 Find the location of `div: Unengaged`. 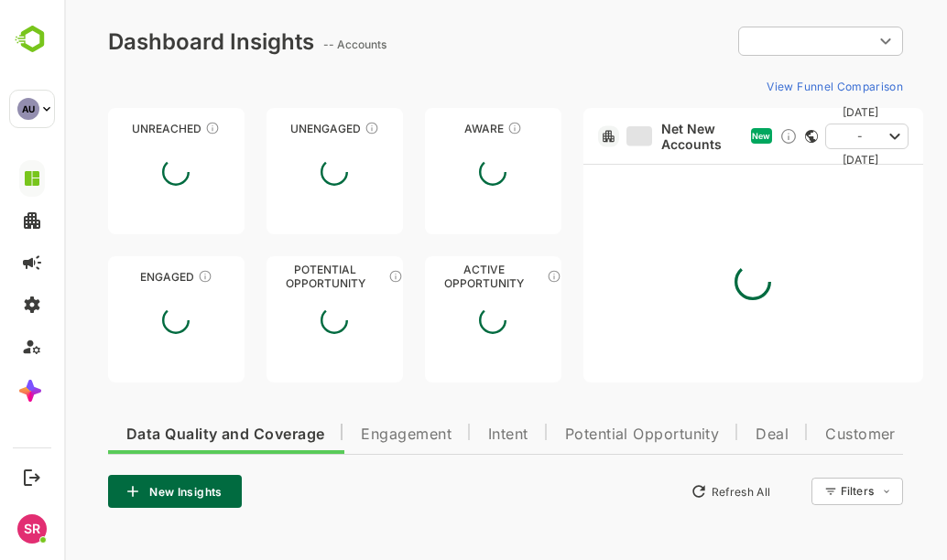

div: Unengaged is located at coordinates (270, 128).